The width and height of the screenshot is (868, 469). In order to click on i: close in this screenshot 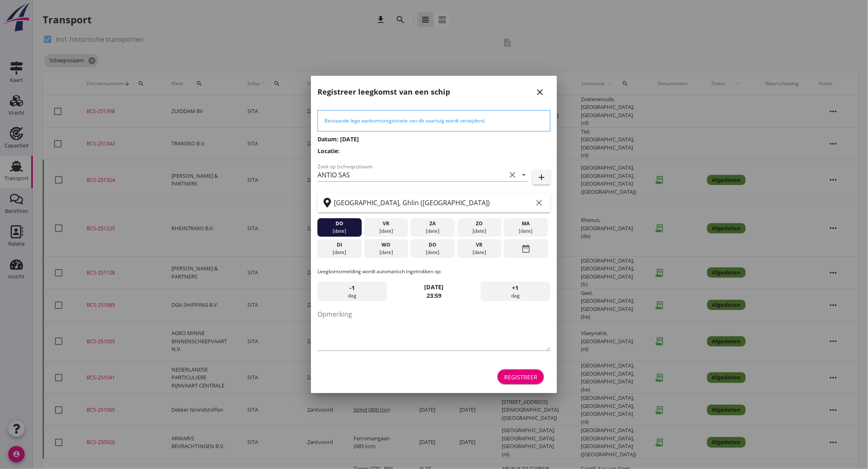, I will do `click(540, 92)`.